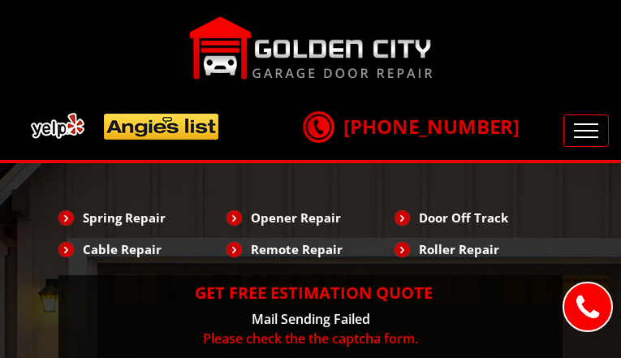  I want to click on li: Cable Repair, so click(142, 249).